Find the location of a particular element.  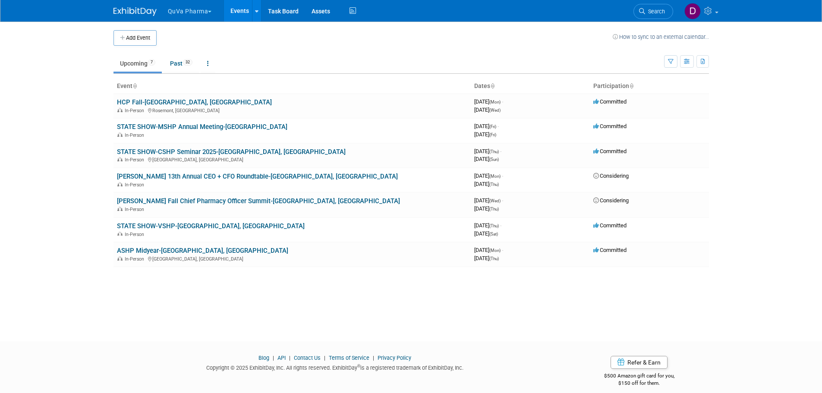

a: Blog is located at coordinates (264, 358).